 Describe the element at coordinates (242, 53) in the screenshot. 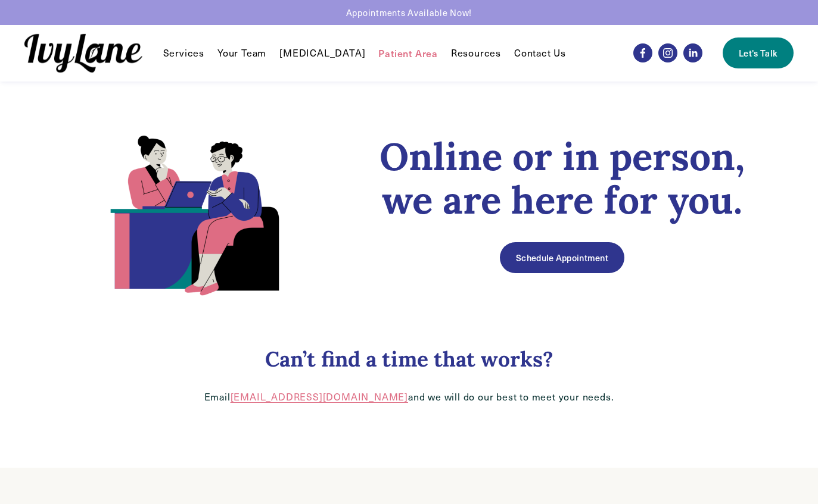

I see `a: Your Team` at that location.